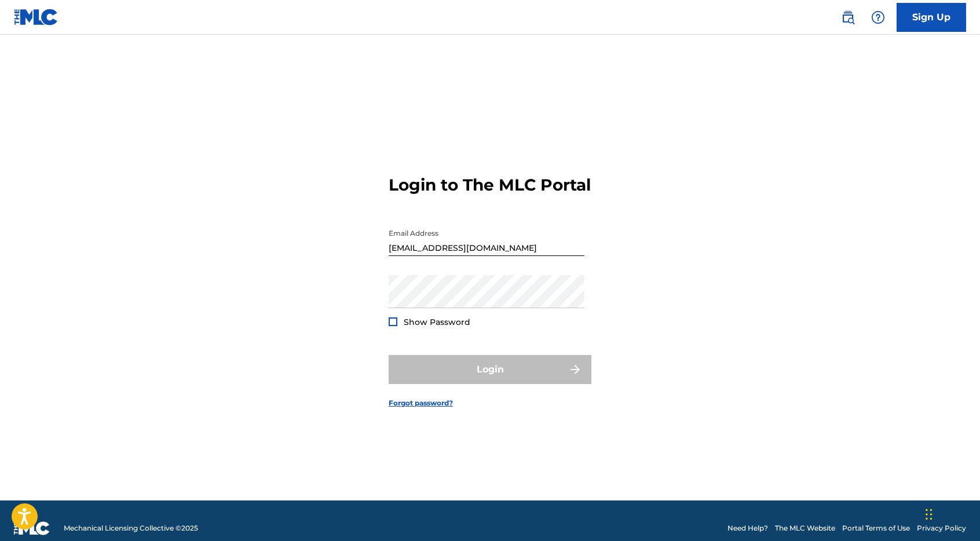 The image size is (980, 541). What do you see at coordinates (805, 529) in the screenshot?
I see `a: The MLC Website` at bounding box center [805, 529].